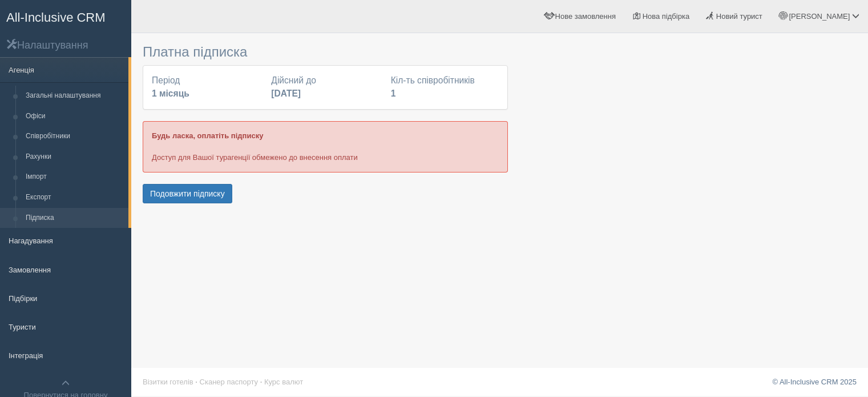  I want to click on a: Експорт, so click(74, 197).